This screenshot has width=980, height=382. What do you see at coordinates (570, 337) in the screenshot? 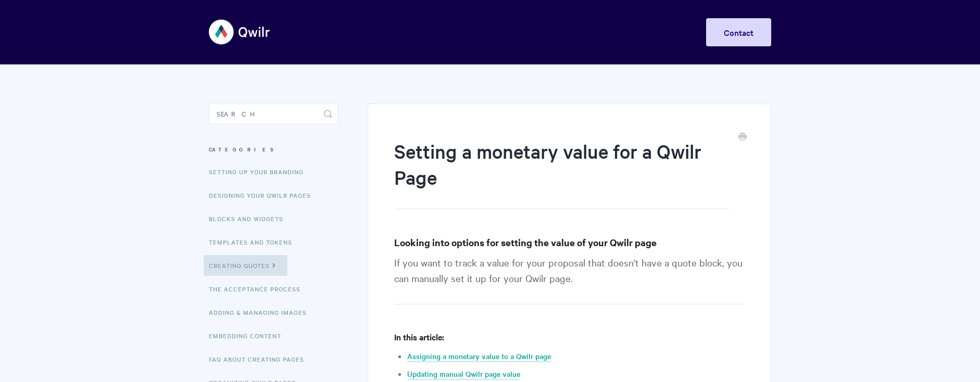
I see `h4: In this article:` at bounding box center [570, 337].